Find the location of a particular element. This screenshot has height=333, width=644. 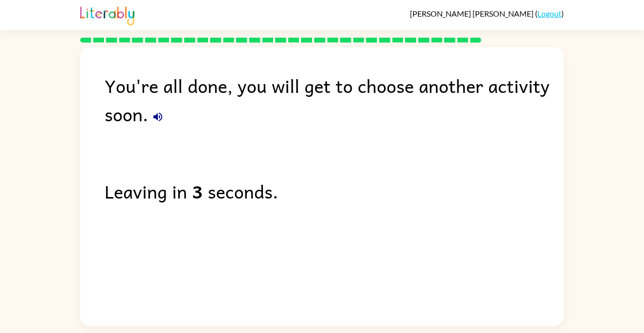

b: 3 is located at coordinates (197, 191).